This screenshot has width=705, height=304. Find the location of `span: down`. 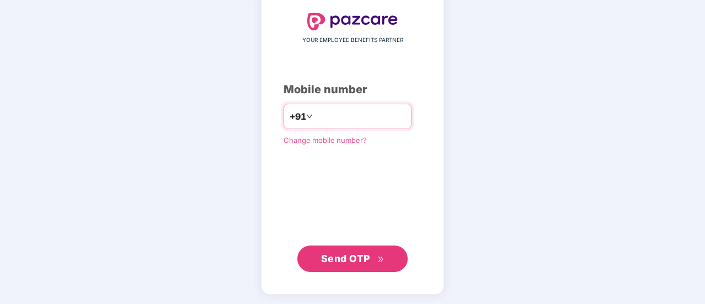

span: down is located at coordinates (310, 116).